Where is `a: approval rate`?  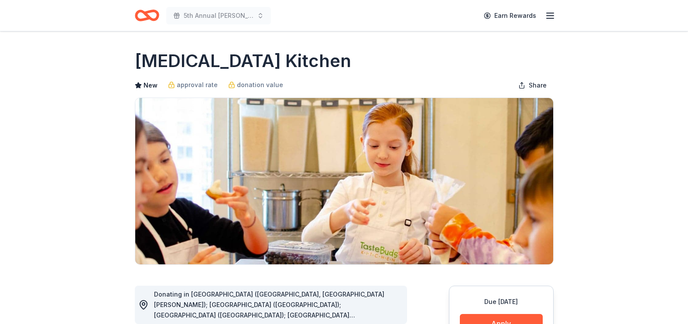 a: approval rate is located at coordinates (193, 85).